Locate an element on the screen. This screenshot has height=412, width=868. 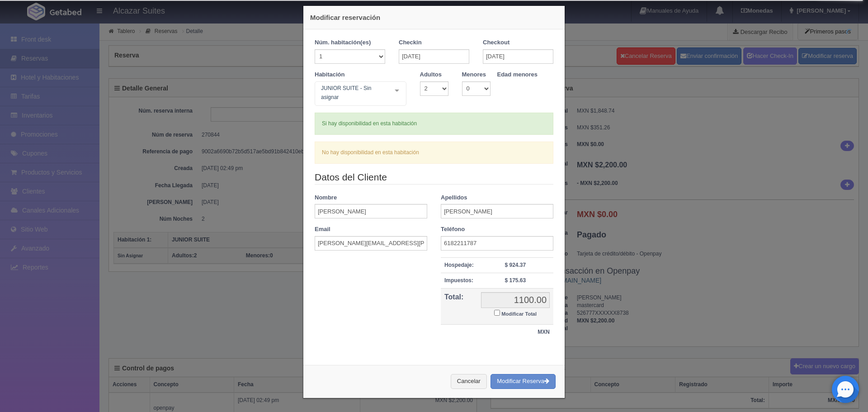
strong: $ 924.37 is located at coordinates (515, 265).